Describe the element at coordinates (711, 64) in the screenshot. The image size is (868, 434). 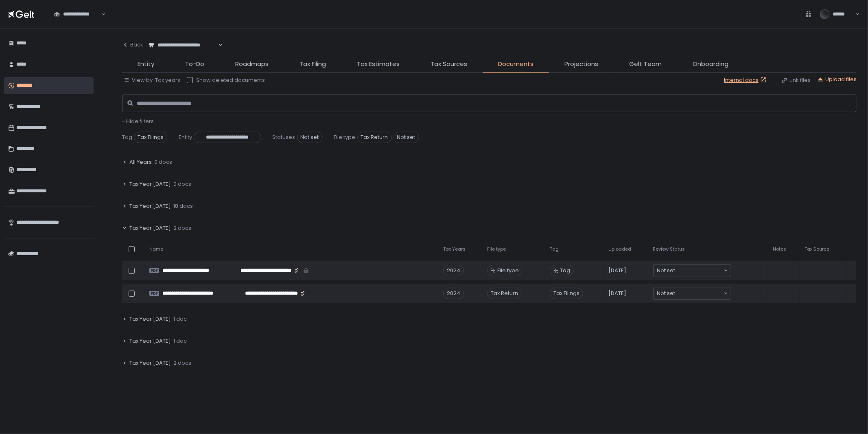
I see `span: Onboarding` at that location.